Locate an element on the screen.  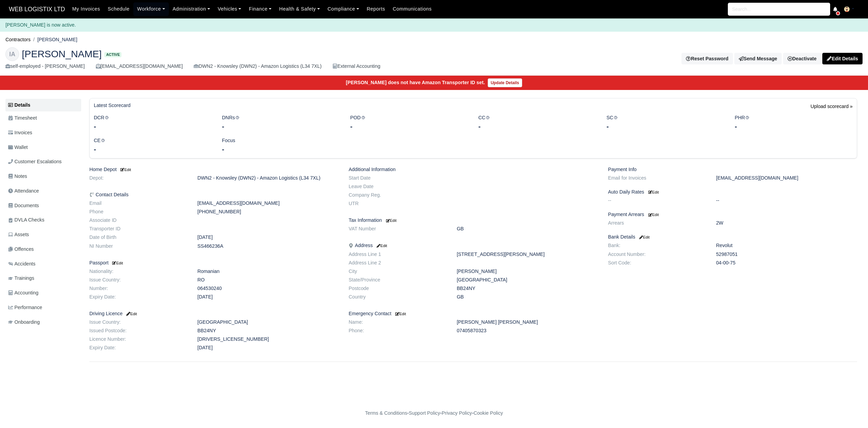
a: Deactivate is located at coordinates (802, 59).